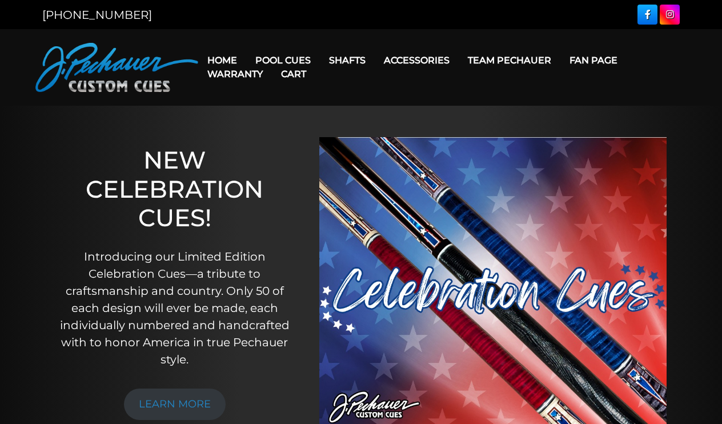 The width and height of the screenshot is (722, 424). I want to click on a: Pool Cues, so click(283, 60).